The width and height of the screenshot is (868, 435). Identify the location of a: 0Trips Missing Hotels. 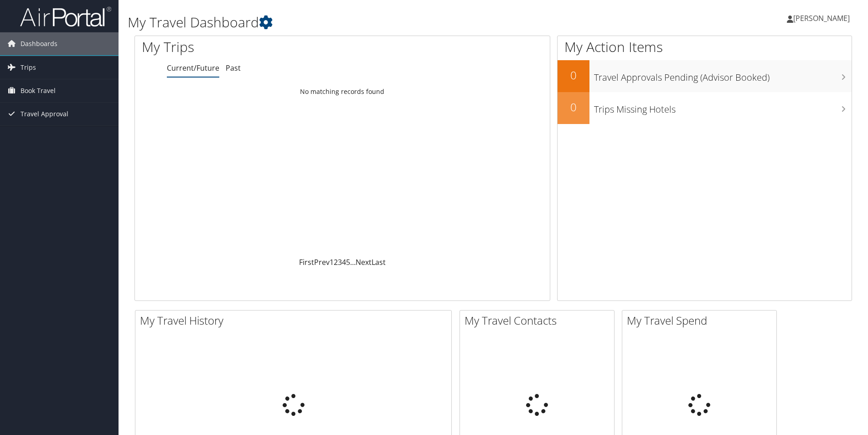
(704, 108).